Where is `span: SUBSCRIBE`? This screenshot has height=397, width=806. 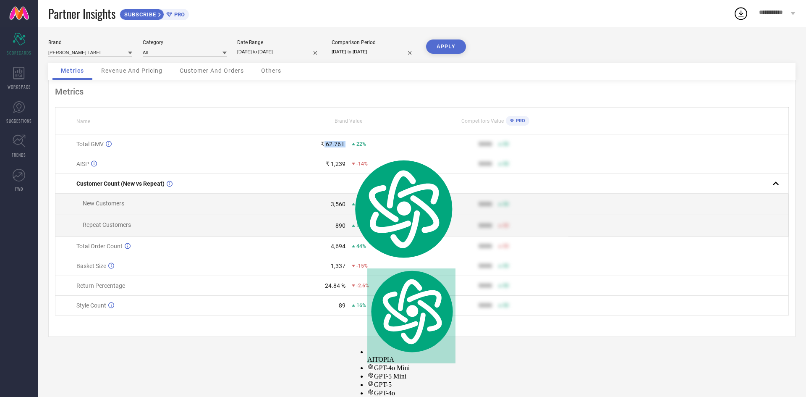 span: SUBSCRIBE is located at coordinates (139, 14).